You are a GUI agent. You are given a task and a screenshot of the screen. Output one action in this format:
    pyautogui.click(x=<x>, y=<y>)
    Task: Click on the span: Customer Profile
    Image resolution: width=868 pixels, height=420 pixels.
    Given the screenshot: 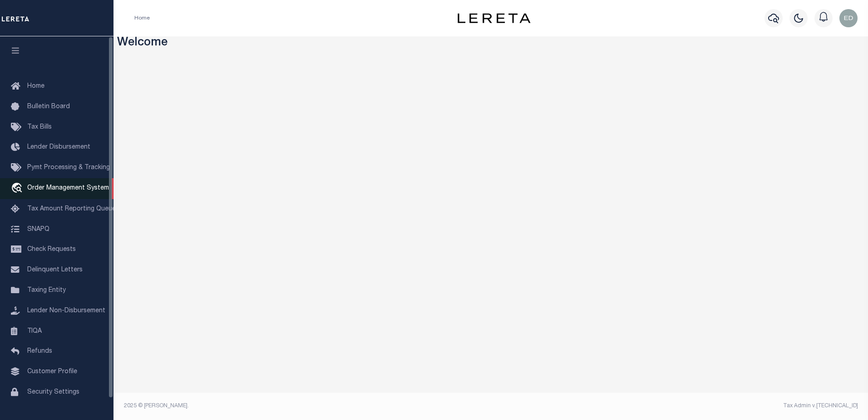 What is the action you would take?
    pyautogui.click(x=52, y=372)
    